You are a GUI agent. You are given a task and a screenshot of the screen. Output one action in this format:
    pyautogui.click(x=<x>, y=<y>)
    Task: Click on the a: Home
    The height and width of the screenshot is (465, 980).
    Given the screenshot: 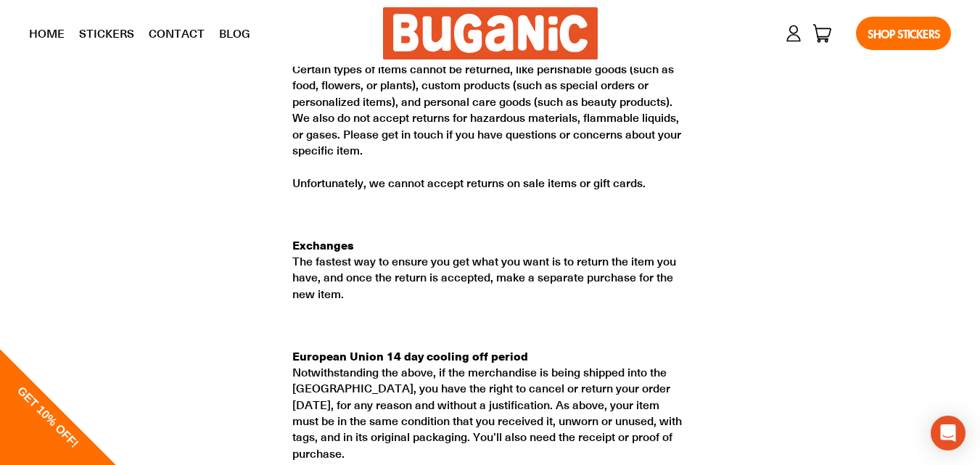 What is the action you would take?
    pyautogui.click(x=47, y=34)
    